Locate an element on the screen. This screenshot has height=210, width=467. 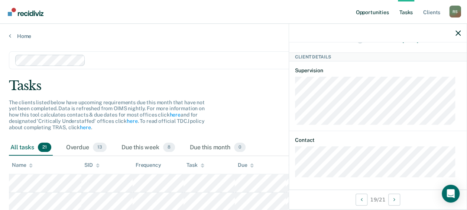
button: Profile dropdown button is located at coordinates (455, 12).